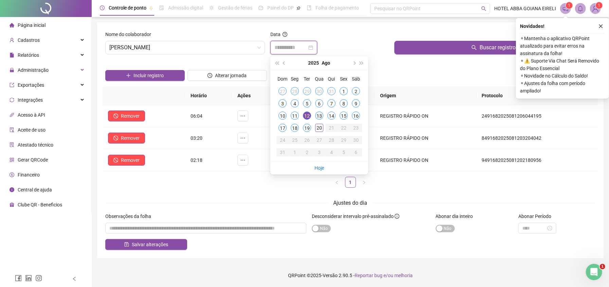  What do you see at coordinates (12, 70) in the screenshot?
I see `span: lock` at bounding box center [12, 70].